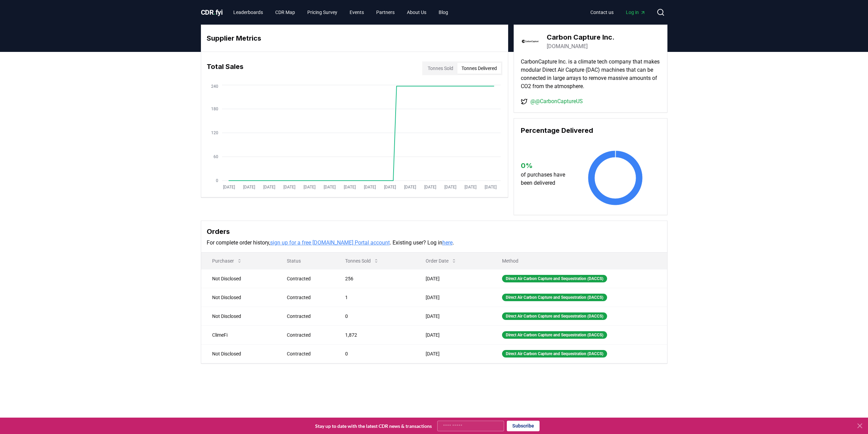 This screenshot has width=868, height=434. I want to click on tspan: 120, so click(215, 133).